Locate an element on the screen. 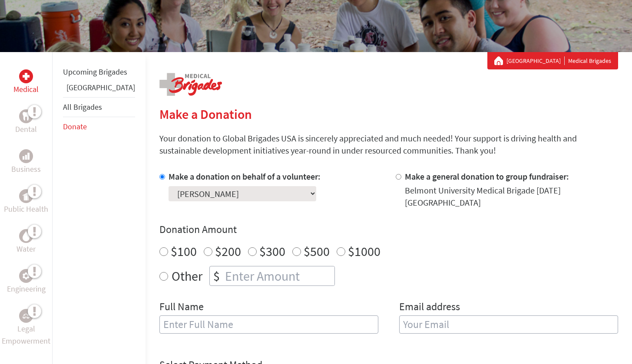 The image size is (632, 364). label: $100 is located at coordinates (183, 252).